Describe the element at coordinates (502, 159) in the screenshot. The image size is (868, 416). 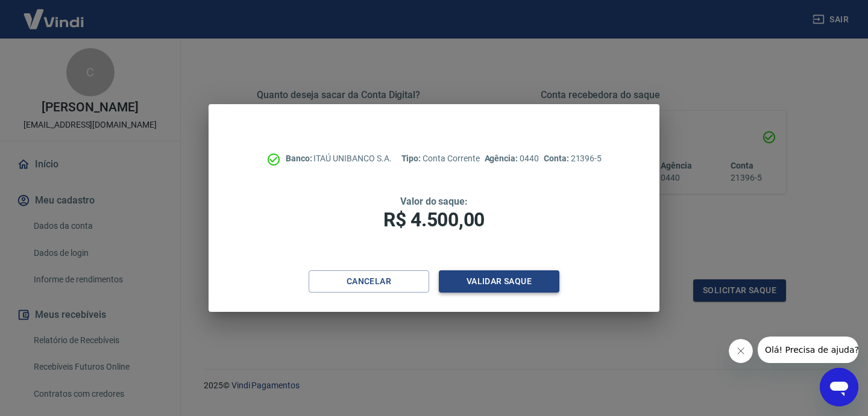
I see `span: Agência:` at that location.